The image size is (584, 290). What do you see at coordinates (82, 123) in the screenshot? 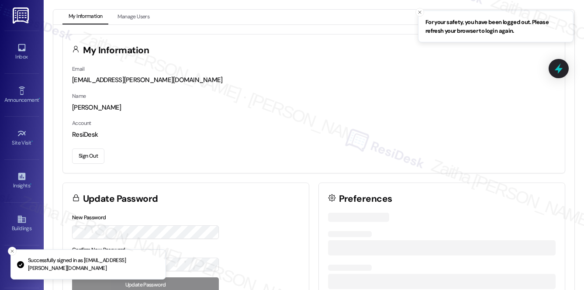
I see `label: Account` at bounding box center [82, 123].